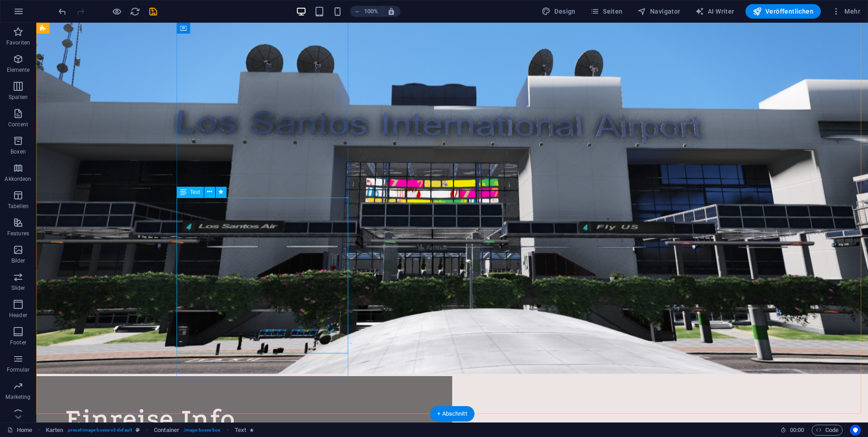 The image size is (868, 437). Describe the element at coordinates (391, 11) in the screenshot. I see `i: Bei Größenänderung Zoomstufe automatisch an das gewählte Gerät anpassen.` at that location.